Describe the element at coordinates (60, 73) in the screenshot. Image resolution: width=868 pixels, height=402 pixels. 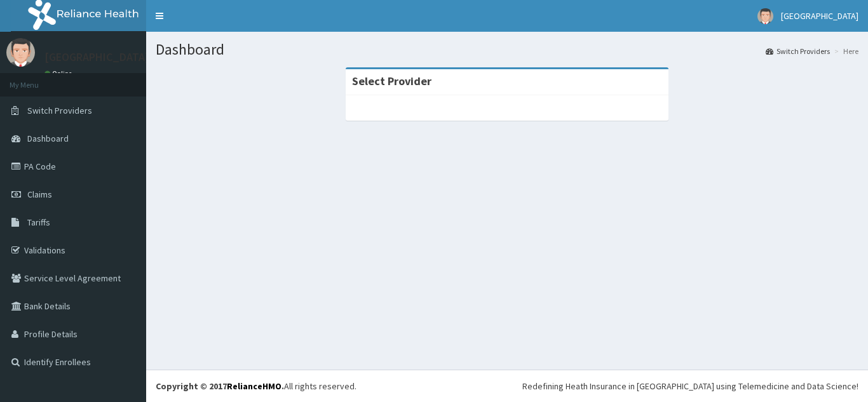
I see `a: Online` at that location.